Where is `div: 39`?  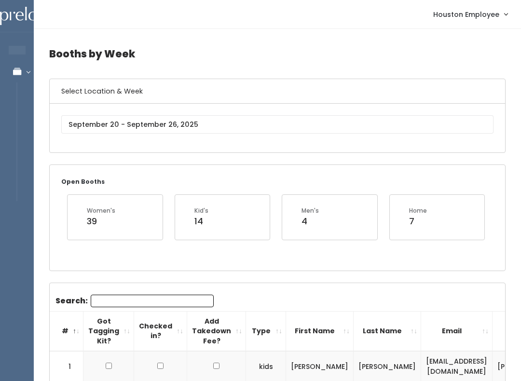
div: 39 is located at coordinates (101, 221).